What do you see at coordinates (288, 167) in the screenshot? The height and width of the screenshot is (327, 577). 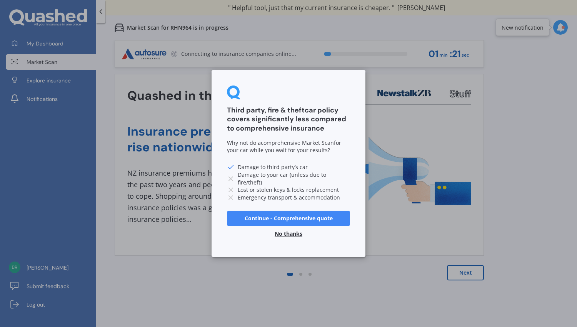 I see `li: Damage to third party’s car` at bounding box center [288, 167].